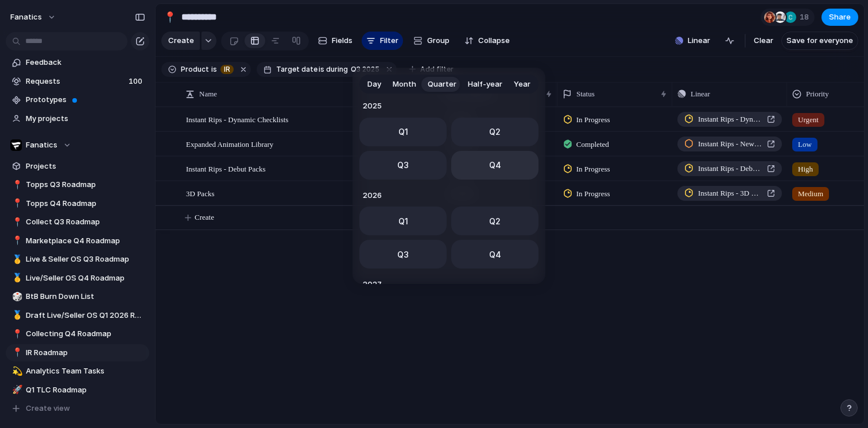 This screenshot has width=868, height=428. What do you see at coordinates (522, 85) in the screenshot?
I see `span: Year` at bounding box center [522, 85].